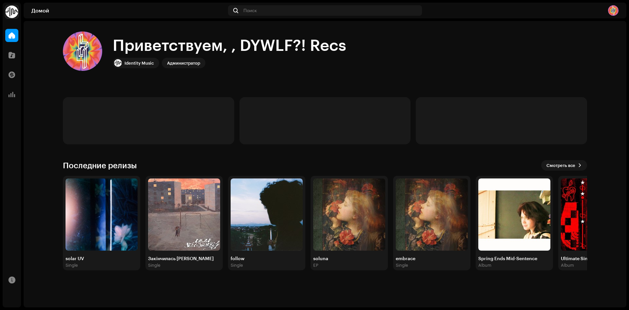  Describe the element at coordinates (432, 214) in the screenshot. I see `img: d8b680f3-a99f-4459-b5be-21c4b0ce7f15` at that location.